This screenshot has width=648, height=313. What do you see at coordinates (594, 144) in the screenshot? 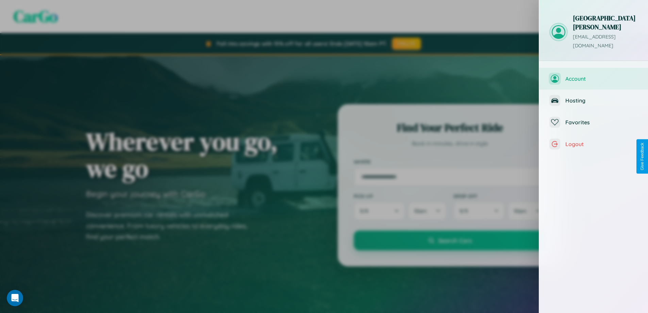
I see `button: Logout` at bounding box center [594, 144].